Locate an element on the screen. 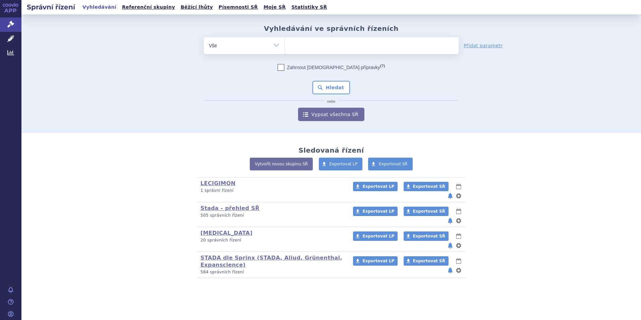 The width and height of the screenshot is (641, 320). p: 584 správních řízení is located at coordinates (272, 272).